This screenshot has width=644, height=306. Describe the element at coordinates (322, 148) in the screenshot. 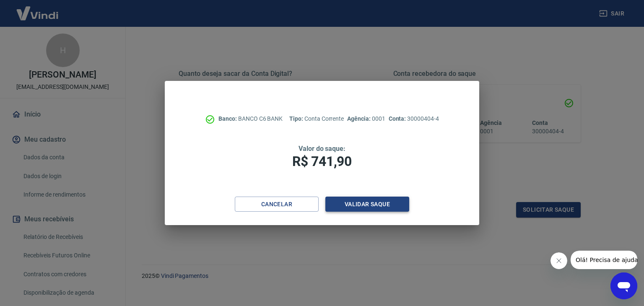

I see `span: Valor do saque:` at that location.